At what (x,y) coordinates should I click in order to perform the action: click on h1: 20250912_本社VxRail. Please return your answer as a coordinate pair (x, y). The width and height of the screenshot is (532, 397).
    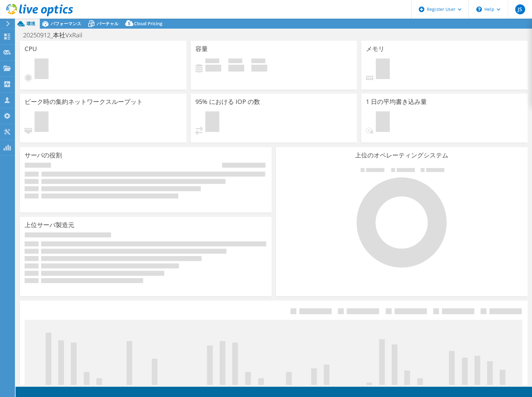
    Looking at the image, I should click on (56, 35).